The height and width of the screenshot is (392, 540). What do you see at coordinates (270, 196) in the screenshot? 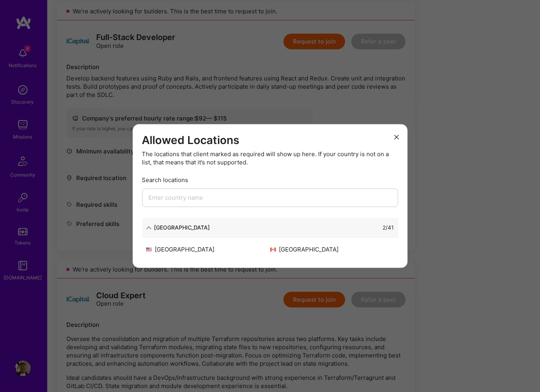
I see `div: modal` at bounding box center [270, 196].